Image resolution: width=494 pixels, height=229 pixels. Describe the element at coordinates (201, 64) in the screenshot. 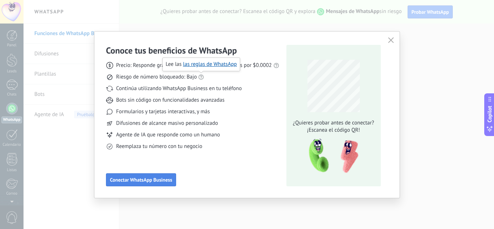

I see `span: Lee las` at that location.